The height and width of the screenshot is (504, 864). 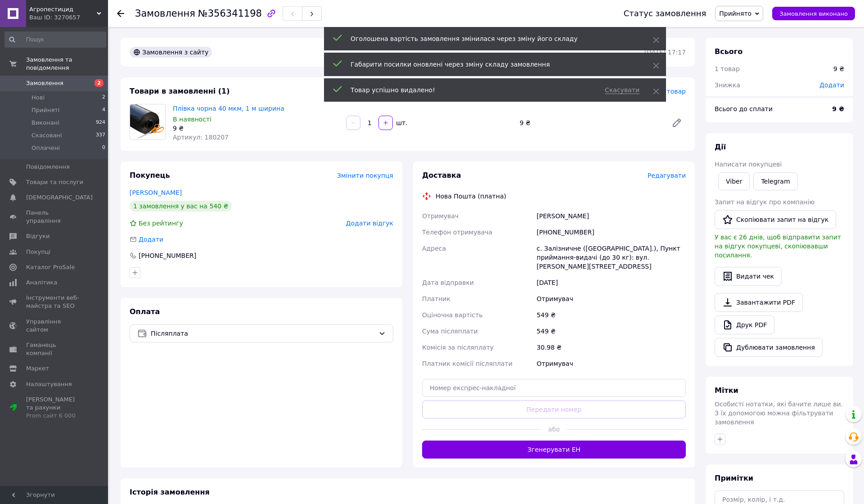 I want to click on span: Адреса, so click(x=434, y=248).